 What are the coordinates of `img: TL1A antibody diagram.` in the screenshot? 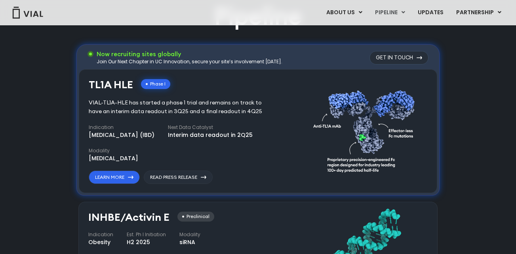 It's located at (366, 129).